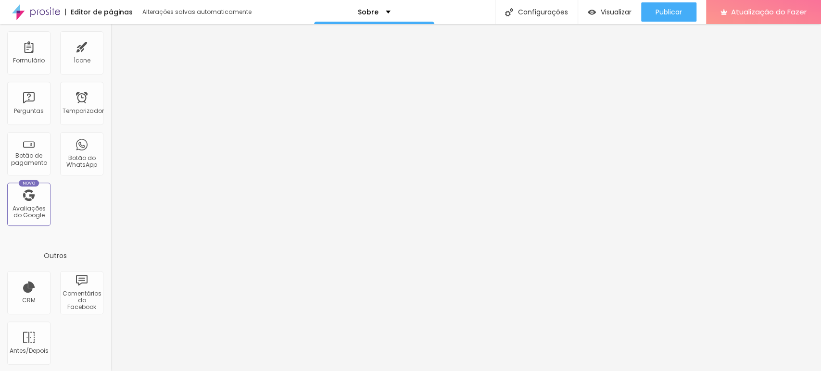  What do you see at coordinates (668, 12) in the screenshot?
I see `button: Publicar` at bounding box center [668, 12].